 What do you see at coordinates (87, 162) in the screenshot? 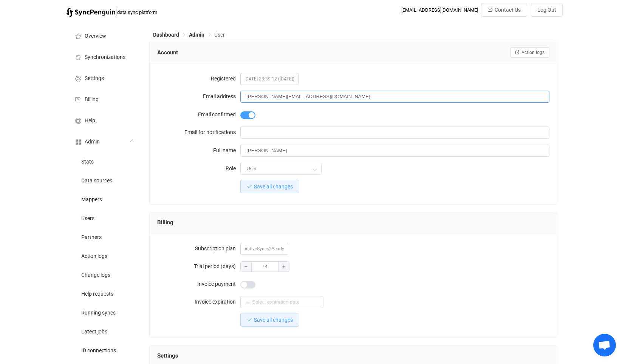
I see `span: Stats` at bounding box center [87, 162].